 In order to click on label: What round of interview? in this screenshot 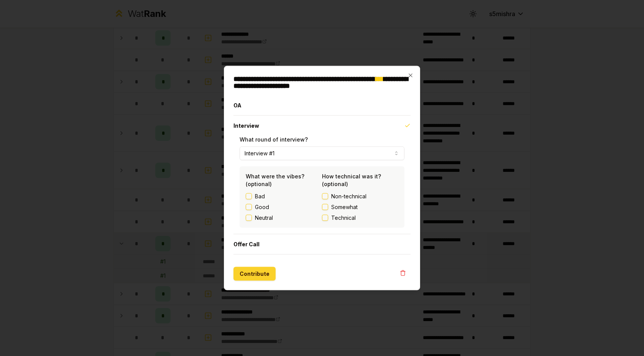, I will do `click(274, 139)`.